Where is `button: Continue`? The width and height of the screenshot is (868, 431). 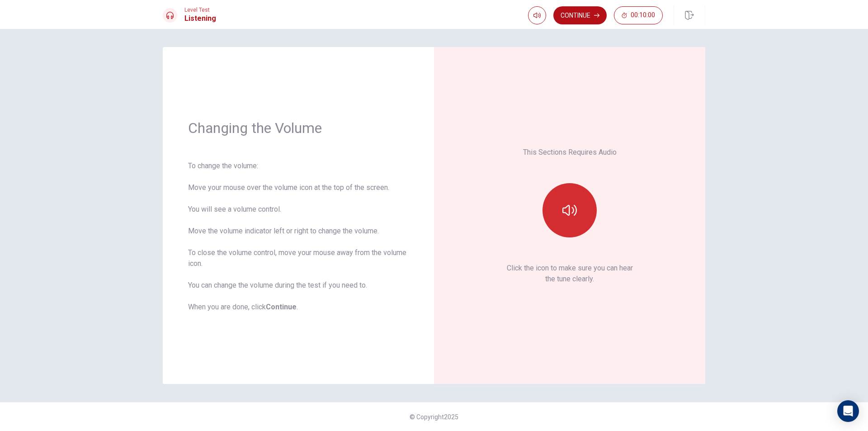 button: Continue is located at coordinates (580, 16).